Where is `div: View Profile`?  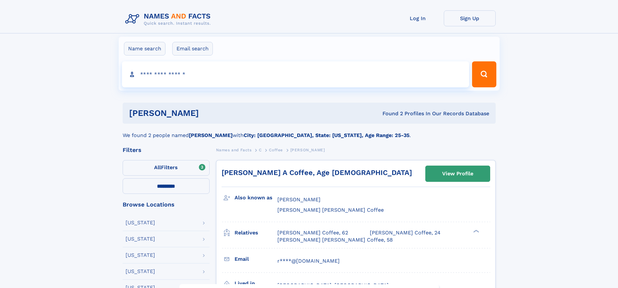 div: View Profile is located at coordinates (458, 174).